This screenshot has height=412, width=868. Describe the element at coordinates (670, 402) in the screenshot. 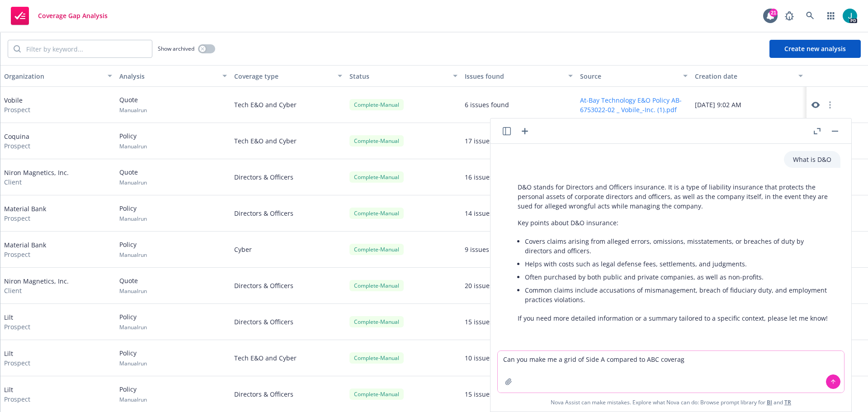

I see `span: Nova Assist can make mistakes. Explore what Nova can do: Browse prompt library for and` at that location.